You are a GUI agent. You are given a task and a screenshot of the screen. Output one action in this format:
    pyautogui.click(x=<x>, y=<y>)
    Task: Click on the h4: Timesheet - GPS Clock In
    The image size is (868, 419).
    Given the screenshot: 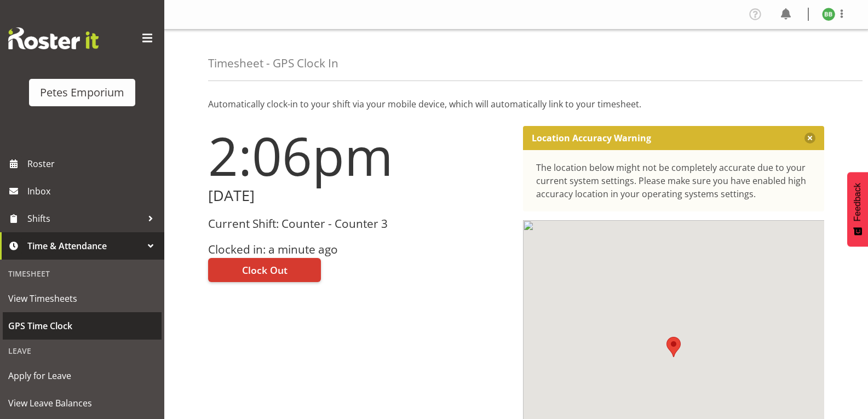 What is the action you would take?
    pyautogui.click(x=273, y=63)
    